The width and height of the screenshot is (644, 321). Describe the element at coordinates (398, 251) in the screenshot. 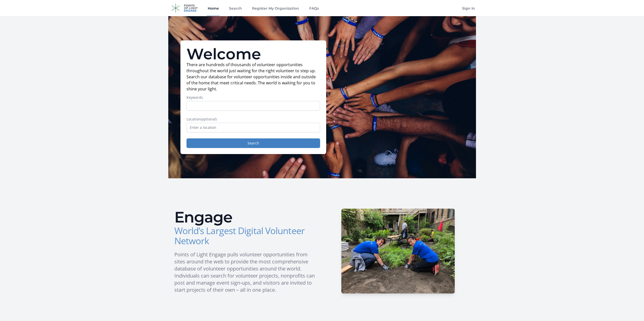

I see `img: HCSC-H_1.JPG` at that location.